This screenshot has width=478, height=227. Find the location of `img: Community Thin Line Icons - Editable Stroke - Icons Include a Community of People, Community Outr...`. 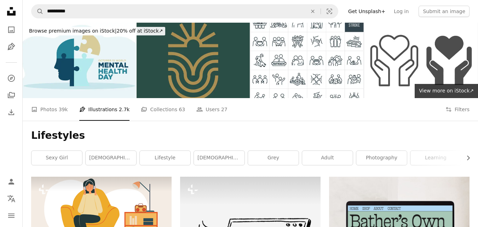

img: Community Thin Line Icons - Editable Stroke - Icons Include a Community of People, Community Outr... is located at coordinates (307, 60).